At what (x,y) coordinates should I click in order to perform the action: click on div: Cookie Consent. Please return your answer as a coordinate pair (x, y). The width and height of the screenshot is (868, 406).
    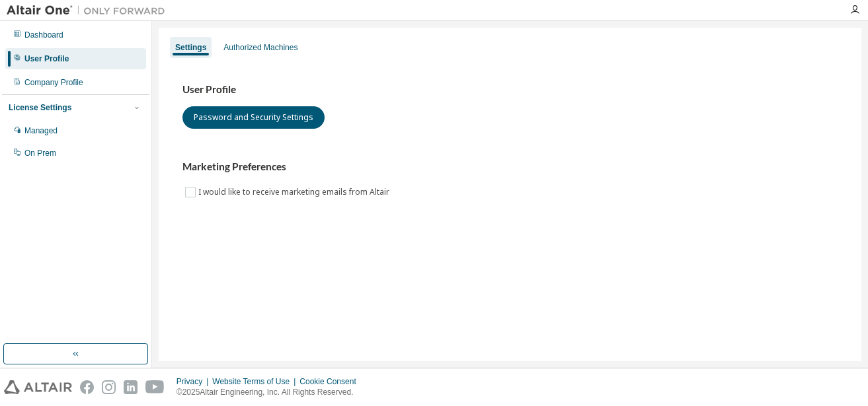
    Looking at the image, I should click on (331, 381).